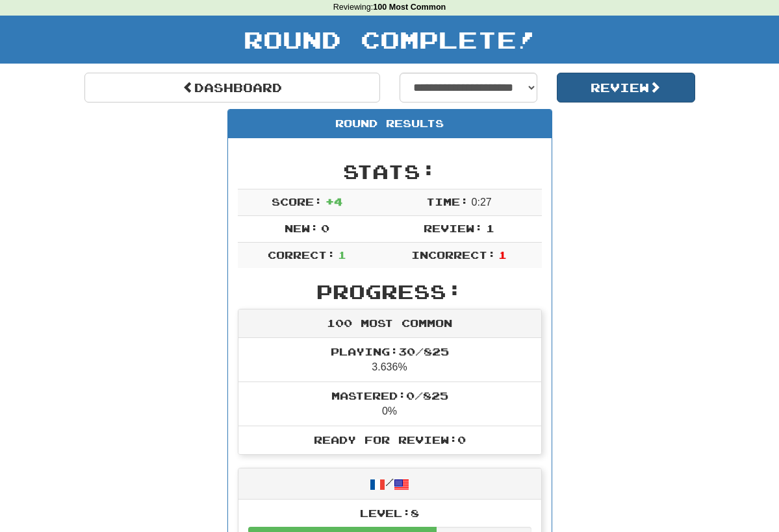 The image size is (779, 532). Describe the element at coordinates (390, 513) in the screenshot. I see `span: Level: 8` at that location.